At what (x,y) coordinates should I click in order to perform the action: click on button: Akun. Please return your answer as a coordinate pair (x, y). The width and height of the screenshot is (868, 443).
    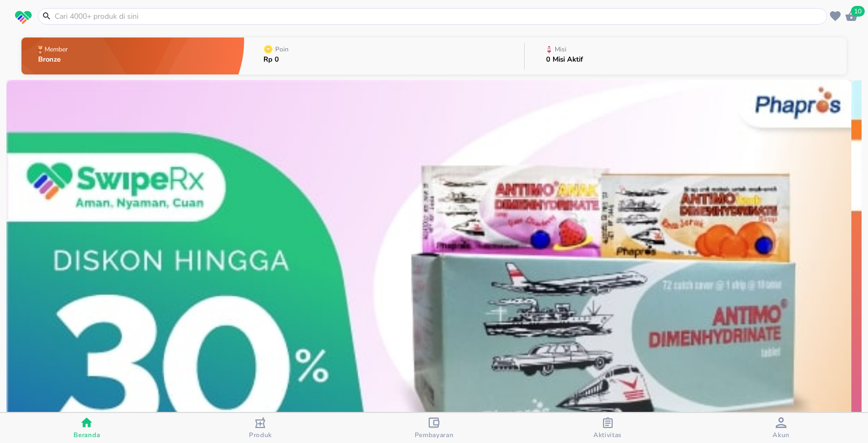
    Looking at the image, I should click on (781, 428).